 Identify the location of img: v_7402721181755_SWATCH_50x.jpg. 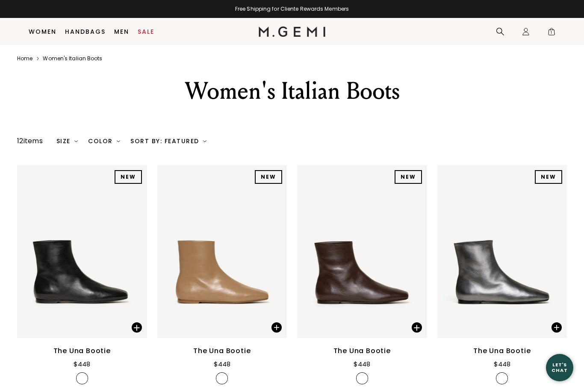
(501, 378).